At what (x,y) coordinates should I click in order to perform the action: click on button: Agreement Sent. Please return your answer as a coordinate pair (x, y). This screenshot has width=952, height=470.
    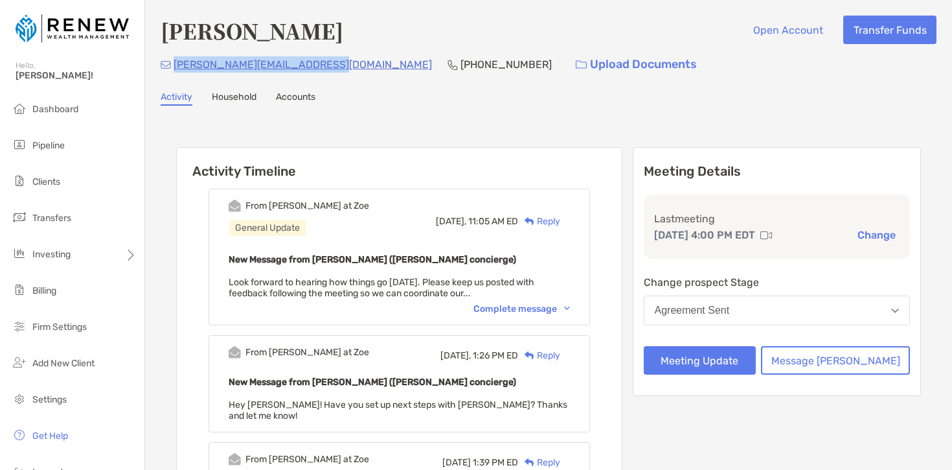
    Looking at the image, I should click on (777, 310).